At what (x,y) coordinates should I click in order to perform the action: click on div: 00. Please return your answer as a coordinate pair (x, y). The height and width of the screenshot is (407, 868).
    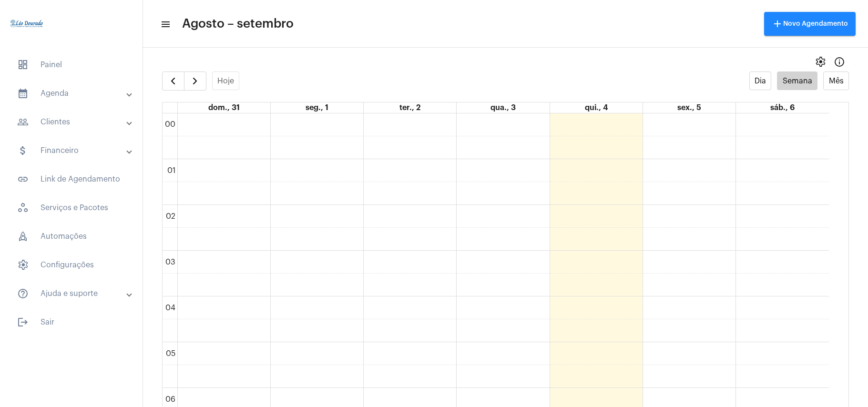
    Looking at the image, I should click on (170, 125).